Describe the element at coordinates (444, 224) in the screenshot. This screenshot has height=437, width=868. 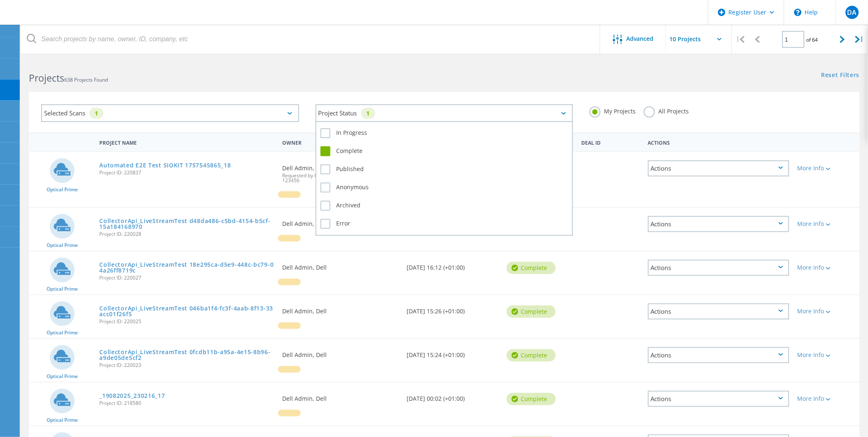
I see `label: Error` at that location.